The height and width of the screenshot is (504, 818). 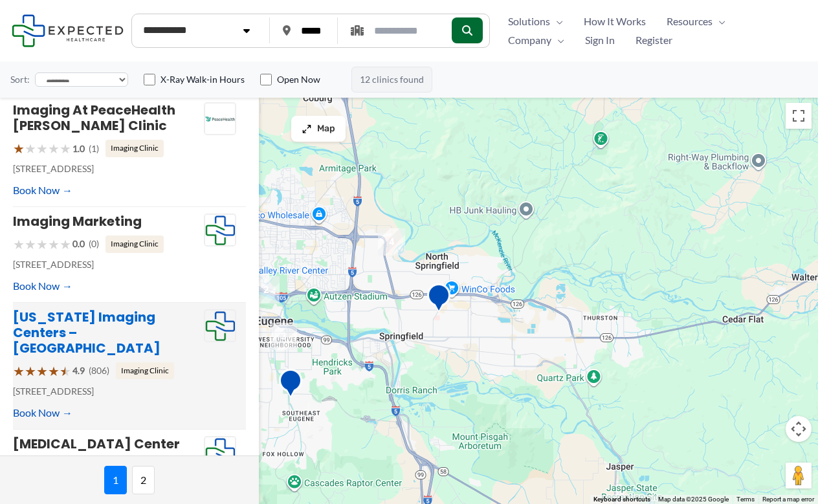 What do you see at coordinates (693, 498) in the screenshot?
I see `span: Map data ©2025 Google` at bounding box center [693, 498].